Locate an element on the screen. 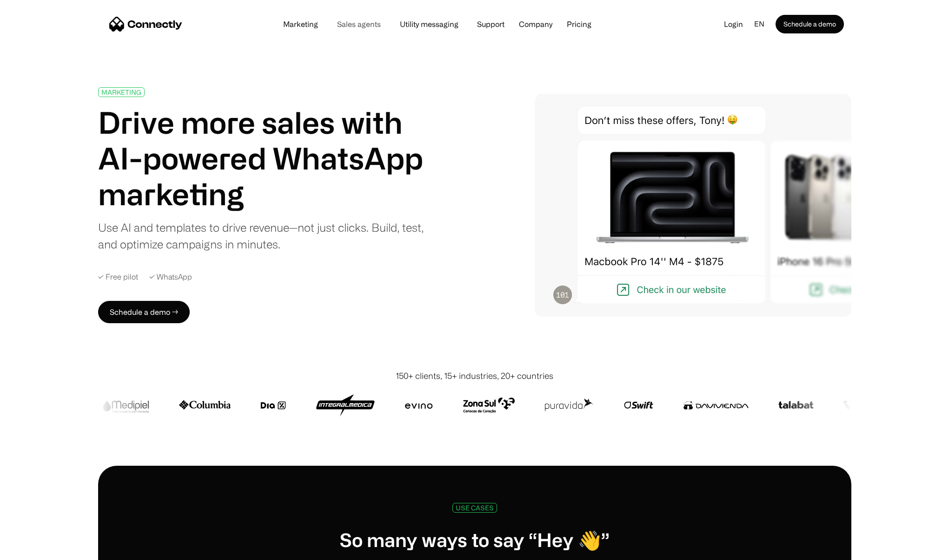  a: Schedule a demo → is located at coordinates (144, 313).